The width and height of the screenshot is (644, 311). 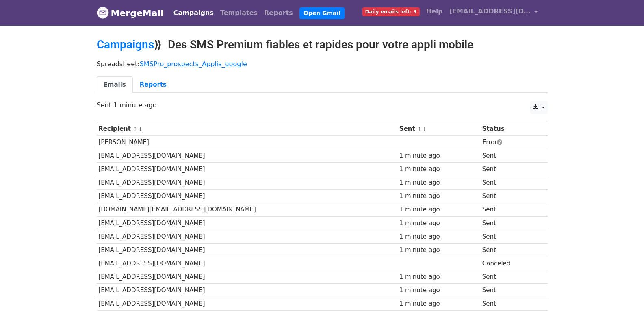 I want to click on th: Status, so click(x=511, y=129).